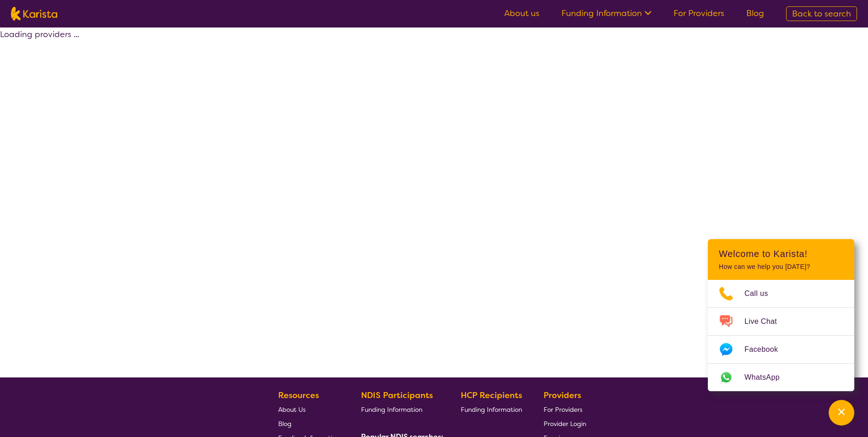  What do you see at coordinates (762, 293) in the screenshot?
I see `span: Call us` at bounding box center [762, 293].